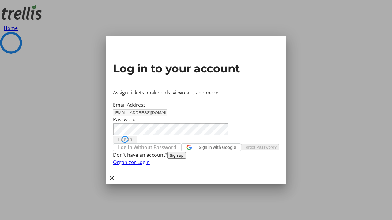  What do you see at coordinates (260, 147) in the screenshot?
I see `button: Forgot Password?` at bounding box center [260, 147].